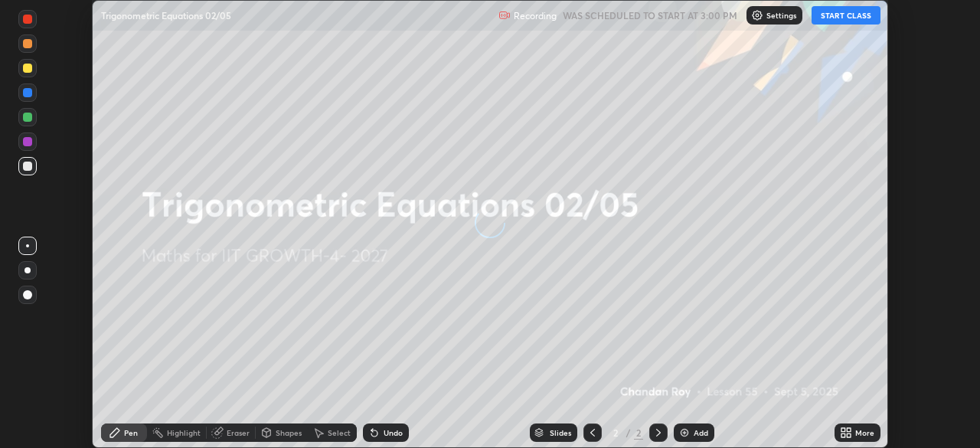 The width and height of the screenshot is (980, 448). I want to click on img: class-settings-icons, so click(757, 15).